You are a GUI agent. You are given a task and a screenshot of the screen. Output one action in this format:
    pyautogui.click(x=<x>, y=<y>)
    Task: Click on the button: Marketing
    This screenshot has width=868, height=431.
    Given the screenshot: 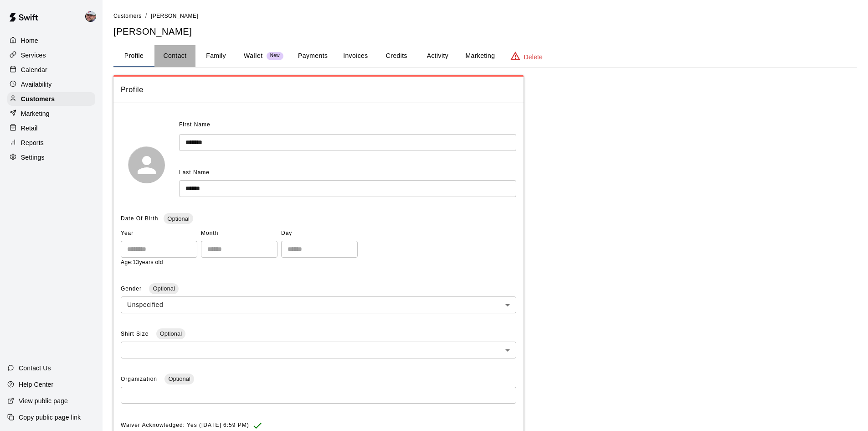 What is the action you would take?
    pyautogui.click(x=480, y=56)
    